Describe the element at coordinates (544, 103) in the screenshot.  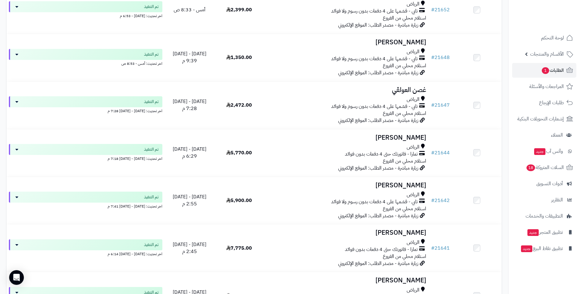
I see `a: طلبات الإرجاع` at that location.